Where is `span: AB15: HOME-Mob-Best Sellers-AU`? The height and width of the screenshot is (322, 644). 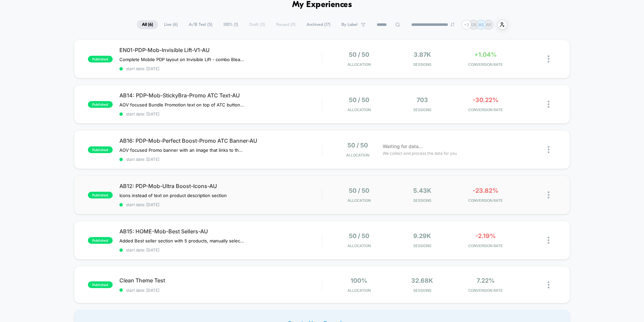 span: AB15: HOME-Mob-Best Sellers-AU is located at coordinates (221, 231).